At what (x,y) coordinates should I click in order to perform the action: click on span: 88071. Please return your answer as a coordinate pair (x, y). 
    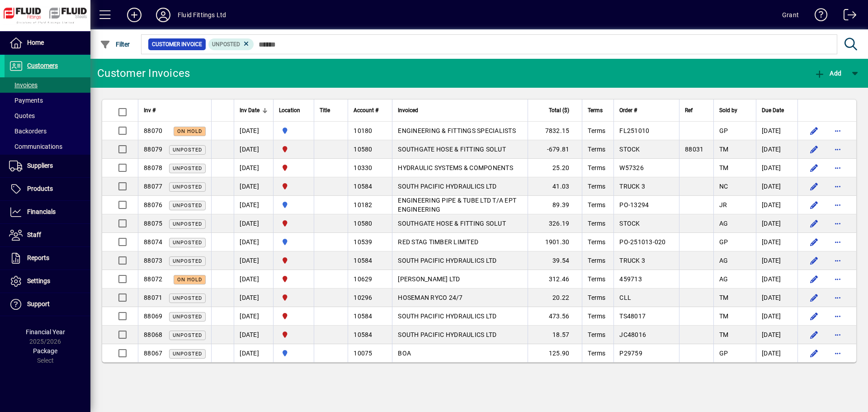
    Looking at the image, I should click on (153, 298).